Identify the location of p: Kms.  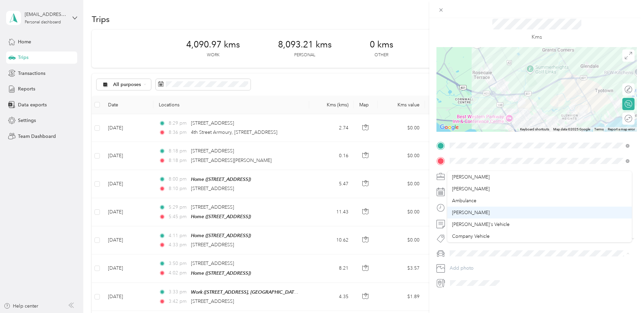
(537, 37).